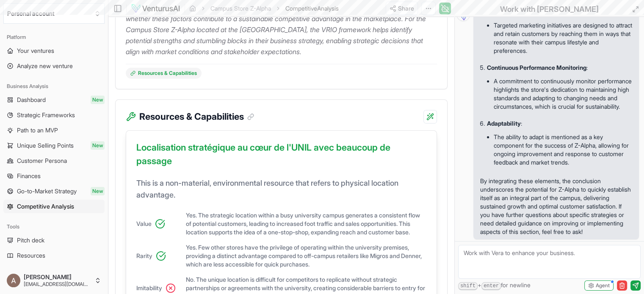 The height and width of the screenshot is (294, 644). Describe the element at coordinates (281, 156) in the screenshot. I see `h3: Localisation stratégique au cœur de l'UNIL avec beaucoup de passage` at that location.